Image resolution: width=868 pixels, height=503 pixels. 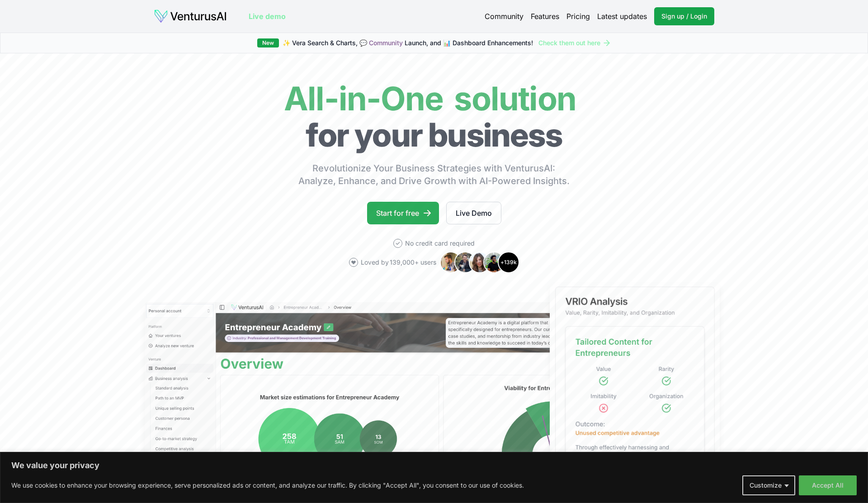 What do you see at coordinates (403, 213) in the screenshot?
I see `a: Start for free` at bounding box center [403, 213].